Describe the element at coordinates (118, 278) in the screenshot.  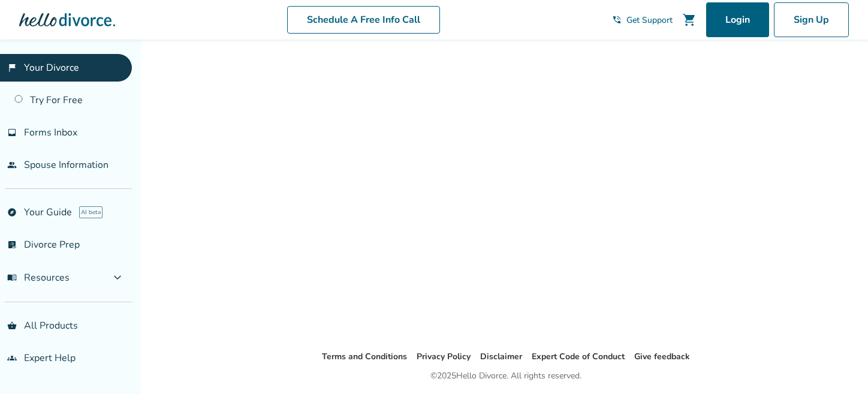
I see `span: expand_more` at that location.